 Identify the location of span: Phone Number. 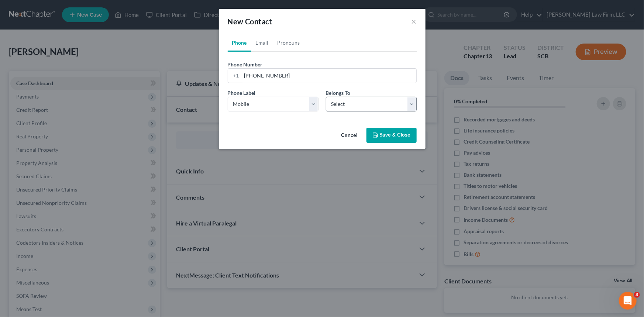
(245, 64).